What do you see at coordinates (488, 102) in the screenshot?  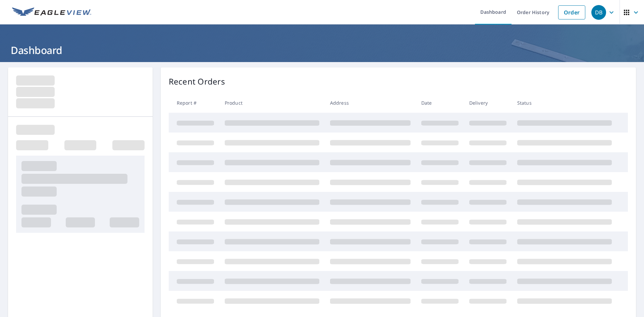 I see `th: Delivery` at bounding box center [488, 102].